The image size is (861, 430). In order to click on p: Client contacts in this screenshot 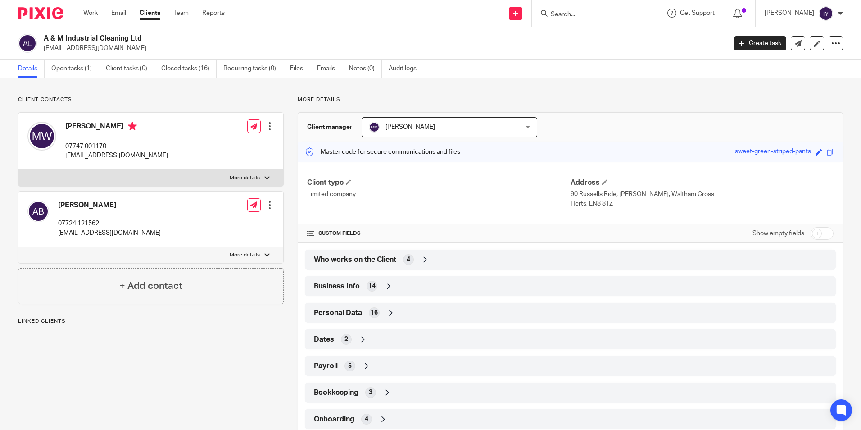, I will do `click(151, 100)`.